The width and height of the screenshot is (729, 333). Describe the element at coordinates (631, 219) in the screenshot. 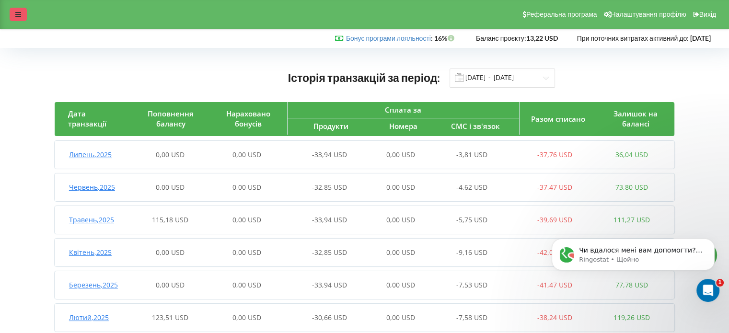

I see `span: 111,27 USD` at that location.